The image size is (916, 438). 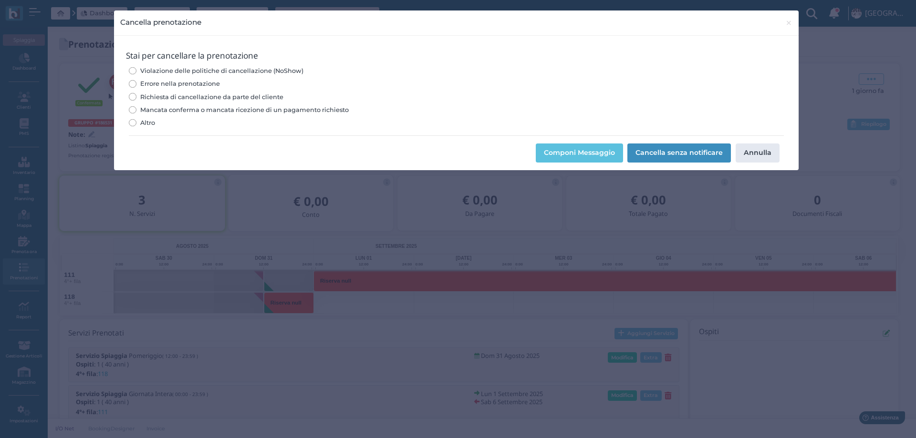 What do you see at coordinates (244, 110) in the screenshot?
I see `span: Mancata conferma o mancata ricezione di un pagamento richiesto` at bounding box center [244, 110].